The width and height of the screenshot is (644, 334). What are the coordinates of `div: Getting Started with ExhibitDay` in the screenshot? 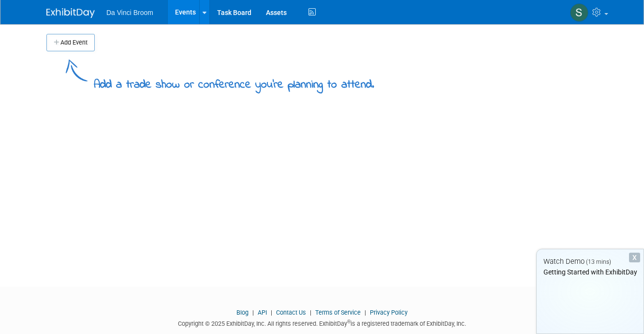 It's located at (590, 272).